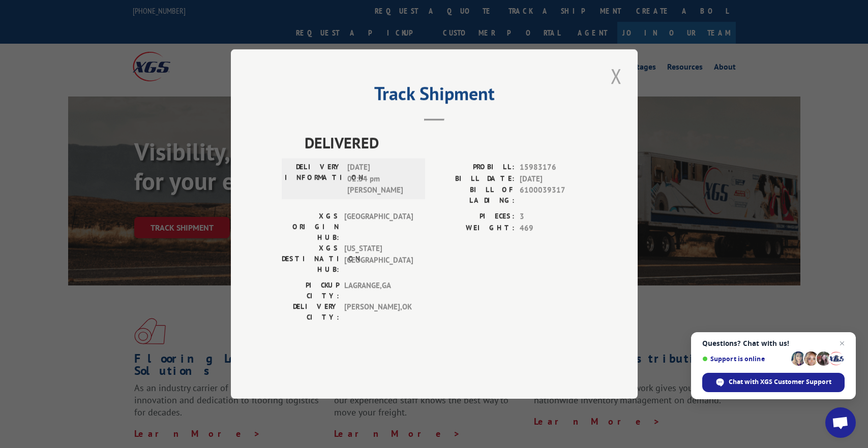 The height and width of the screenshot is (448, 868). I want to click on button: Close modal, so click(616, 76).